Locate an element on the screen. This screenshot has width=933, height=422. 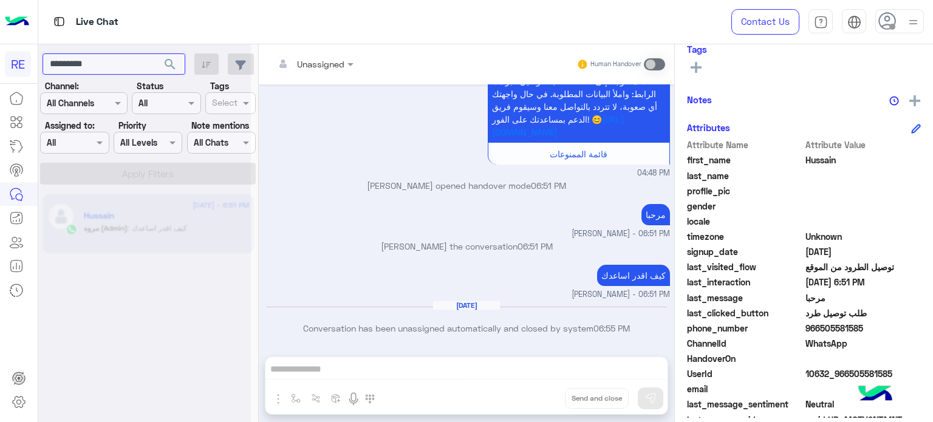
span: توصيل الطرود من الموقع is located at coordinates (863, 267).